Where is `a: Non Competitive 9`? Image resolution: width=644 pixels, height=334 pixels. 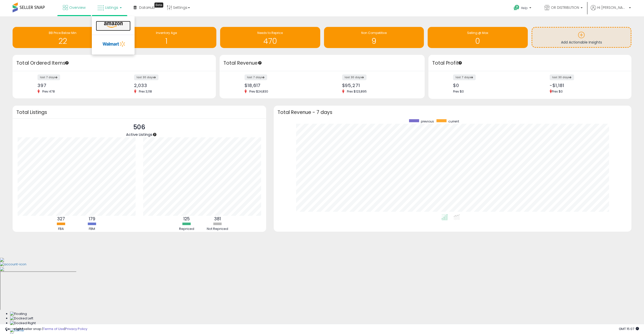
a: Non Competitive 9 is located at coordinates (374, 37).